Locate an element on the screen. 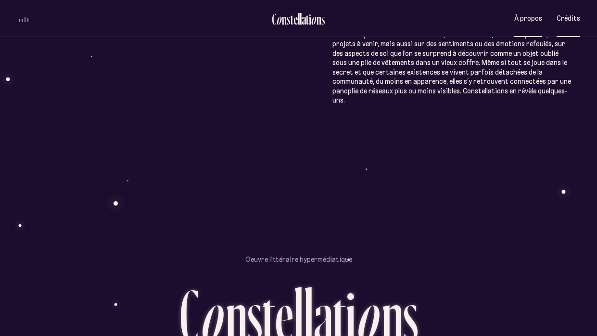 The image size is (597, 336). div: i is located at coordinates (310, 19).